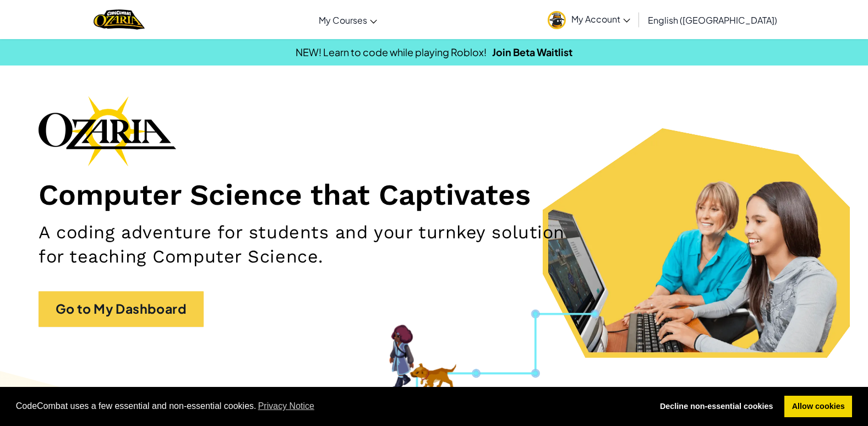  What do you see at coordinates (330, 406) in the screenshot?
I see `span: CodeCombat uses a few essential and non-essential cookies.` at bounding box center [330, 406].